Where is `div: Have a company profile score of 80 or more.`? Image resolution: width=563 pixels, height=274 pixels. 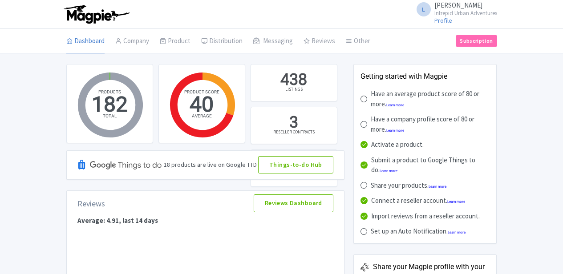 div: Have a company profile score of 80 or more. is located at coordinates (430, 124).